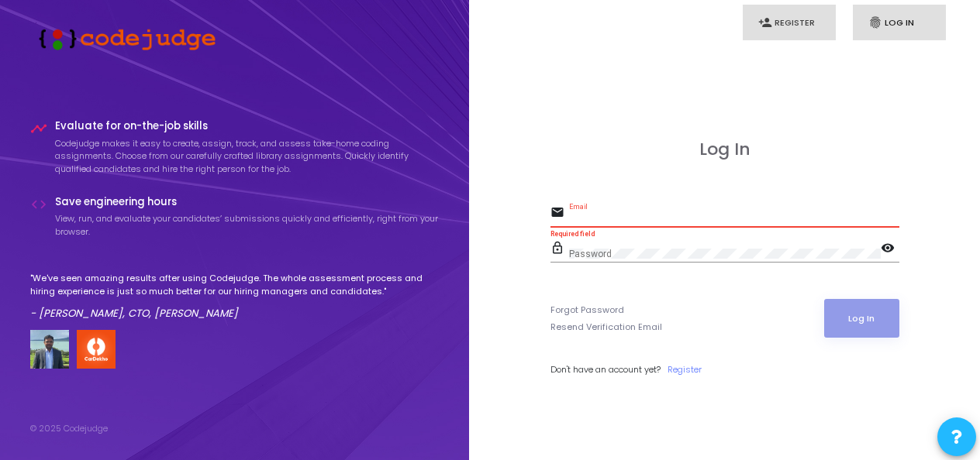 The width and height of the screenshot is (980, 460). Describe the element at coordinates (790, 23) in the screenshot. I see `a: person_addRegister` at that location.